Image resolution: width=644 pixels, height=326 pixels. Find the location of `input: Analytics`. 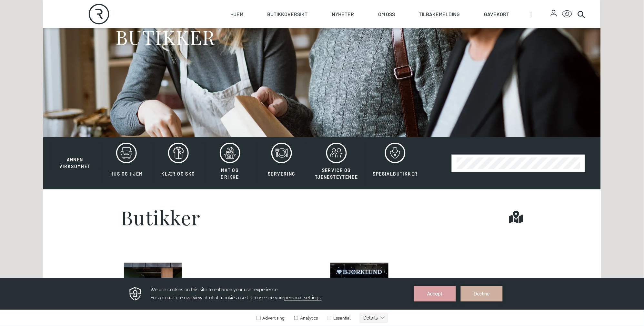

input: Analytics is located at coordinates (296, 40).